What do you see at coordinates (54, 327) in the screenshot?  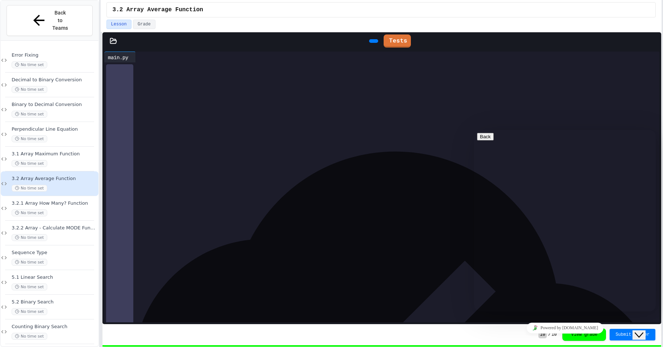 I see `span: Counting Binary Search` at bounding box center [54, 327].